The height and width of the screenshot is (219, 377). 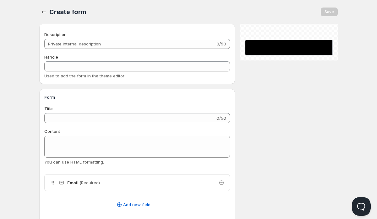 What do you see at coordinates (52, 132) in the screenshot?
I see `span: Content` at bounding box center [52, 132].